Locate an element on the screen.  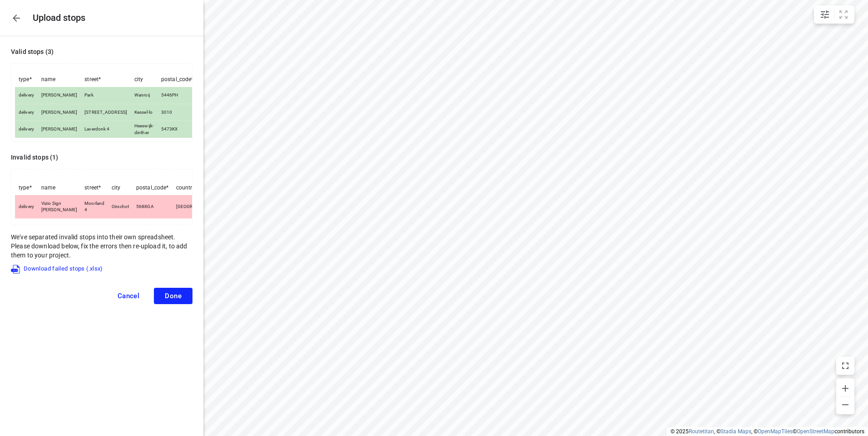
td: 3010 is located at coordinates (178, 113).